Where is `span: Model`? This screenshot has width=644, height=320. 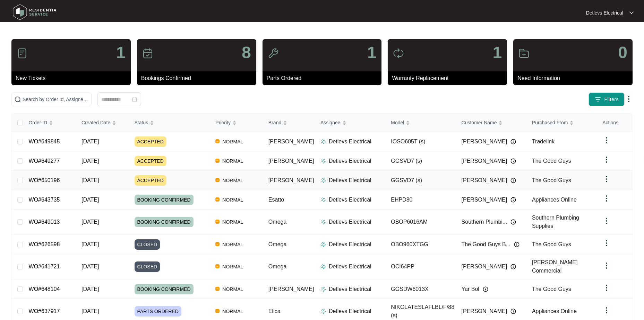
span: Model is located at coordinates (397, 123).